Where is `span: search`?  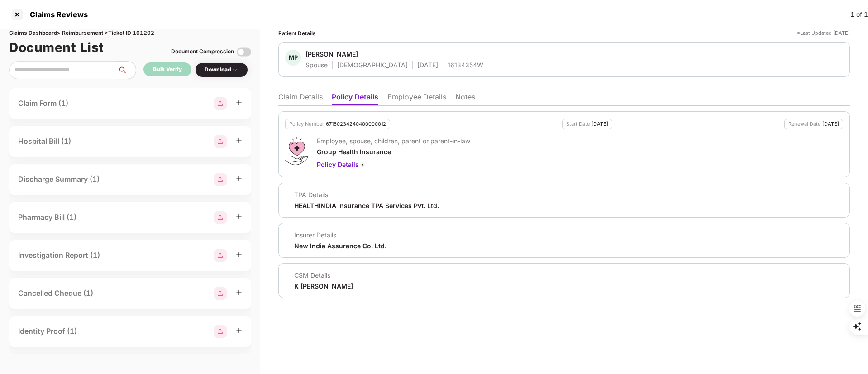 span: search is located at coordinates (126, 70).